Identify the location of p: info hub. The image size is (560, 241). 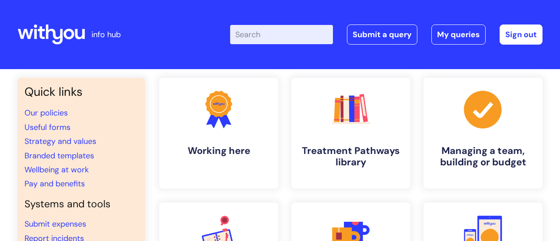
(106, 35).